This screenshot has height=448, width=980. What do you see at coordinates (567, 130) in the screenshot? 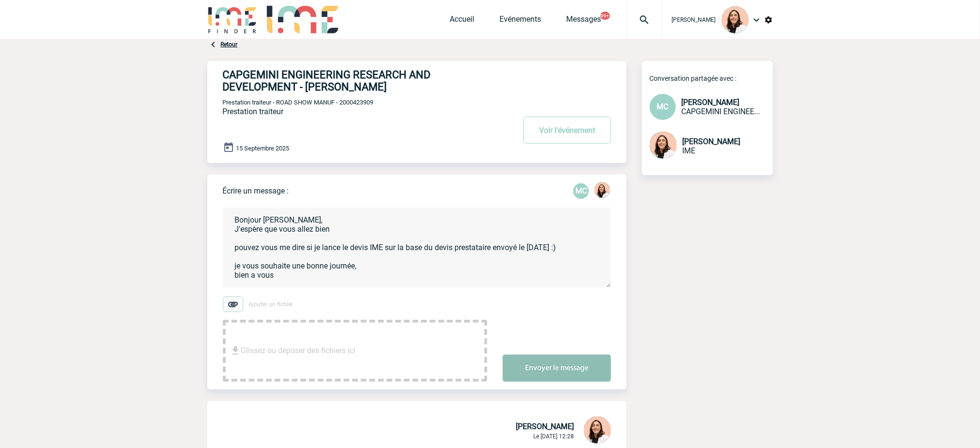
I see `button: Voir l'événement` at bounding box center [567, 130].